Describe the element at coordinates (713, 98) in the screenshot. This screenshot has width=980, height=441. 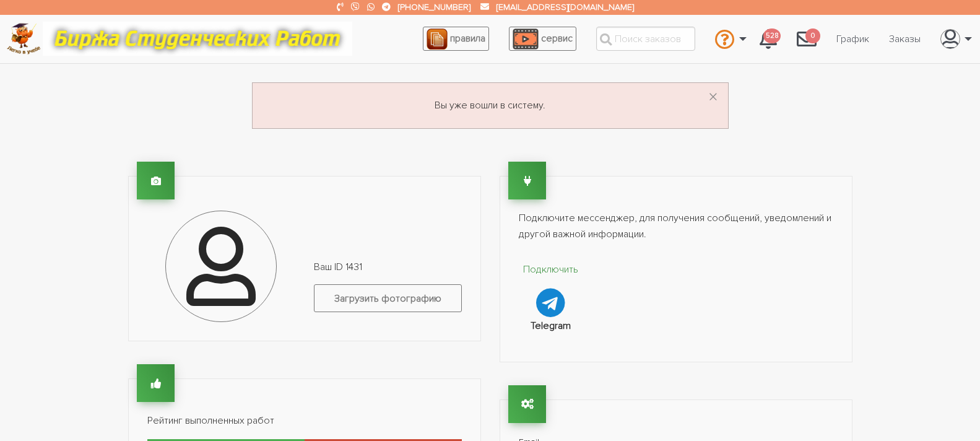
I see `button: Dismiss alert` at that location.